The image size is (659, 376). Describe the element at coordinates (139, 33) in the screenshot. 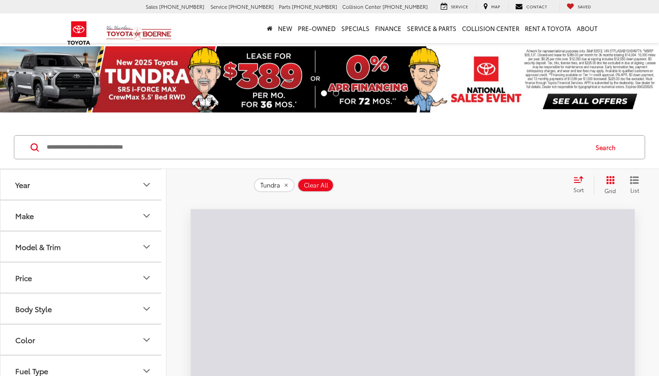

I see `img: Vic Vaughan Toyota of Boerne` at that location.